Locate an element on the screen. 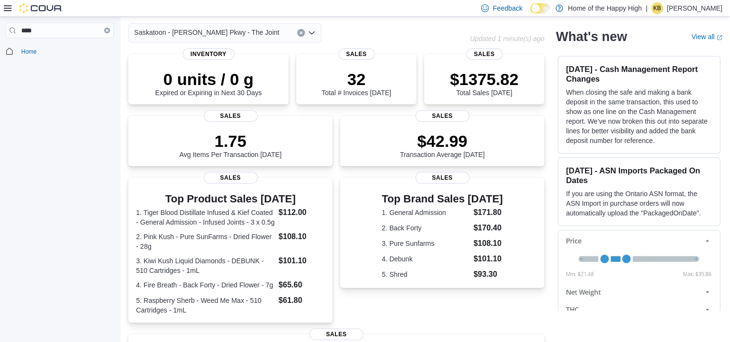 The height and width of the screenshot is (342, 730). p: 1.75 is located at coordinates (231, 141).